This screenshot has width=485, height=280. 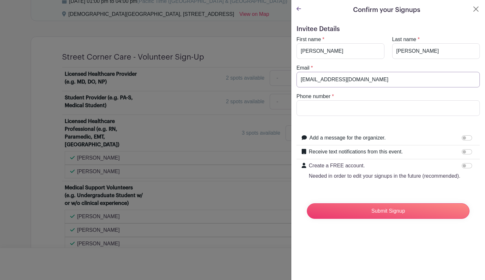 I want to click on label: Add a message for the organizer., so click(x=348, y=138).